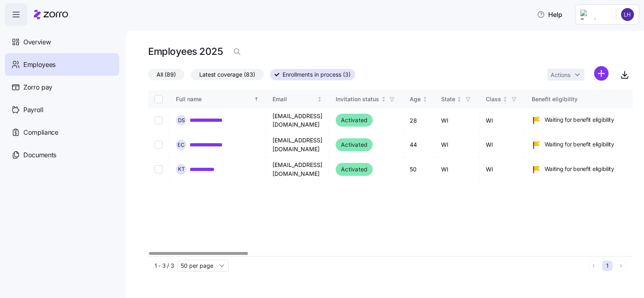 The image size is (644, 298). Describe the element at coordinates (607, 265) in the screenshot. I see `button: 1` at that location.